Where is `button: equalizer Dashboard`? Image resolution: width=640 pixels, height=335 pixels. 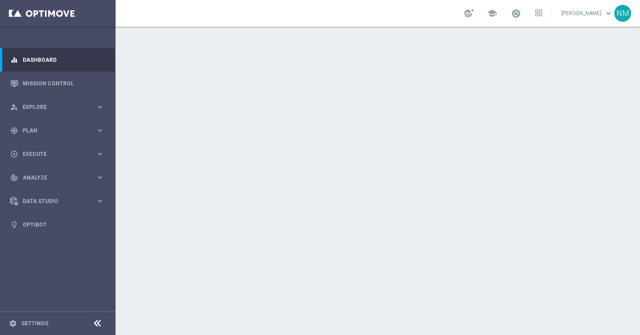 button: equalizer Dashboard is located at coordinates (57, 60).